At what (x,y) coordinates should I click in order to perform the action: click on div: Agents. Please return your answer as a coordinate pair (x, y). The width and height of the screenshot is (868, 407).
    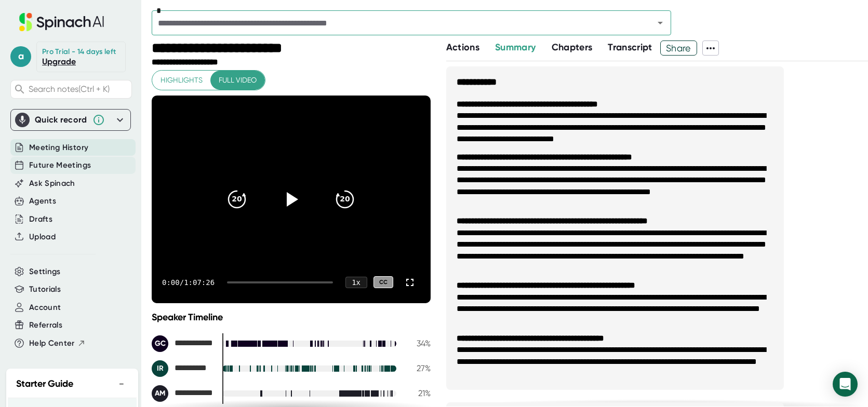
    Looking at the image, I should click on (43, 201).